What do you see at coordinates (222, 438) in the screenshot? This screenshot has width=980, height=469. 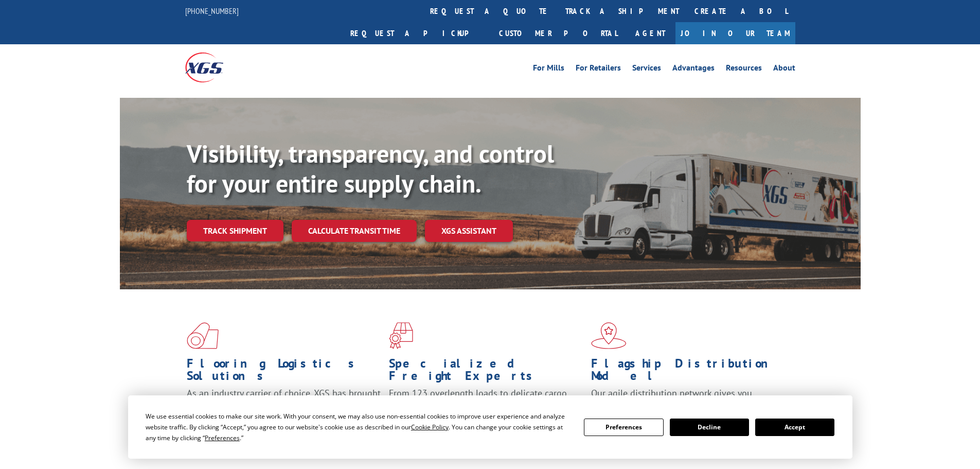 I see `span: Preferences` at bounding box center [222, 438].